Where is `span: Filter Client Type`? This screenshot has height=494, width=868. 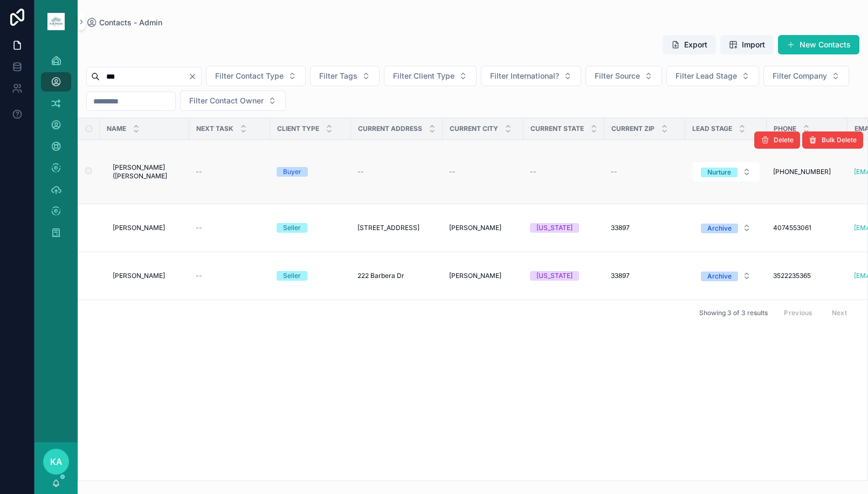
span: Filter Client Type is located at coordinates (424, 76).